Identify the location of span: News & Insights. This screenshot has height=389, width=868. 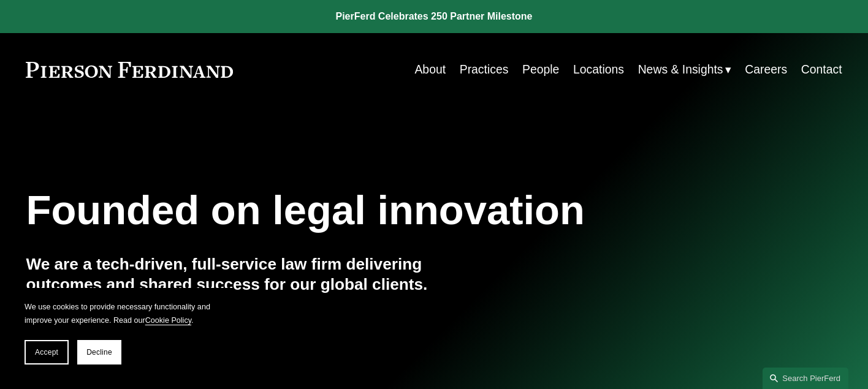
(681, 69).